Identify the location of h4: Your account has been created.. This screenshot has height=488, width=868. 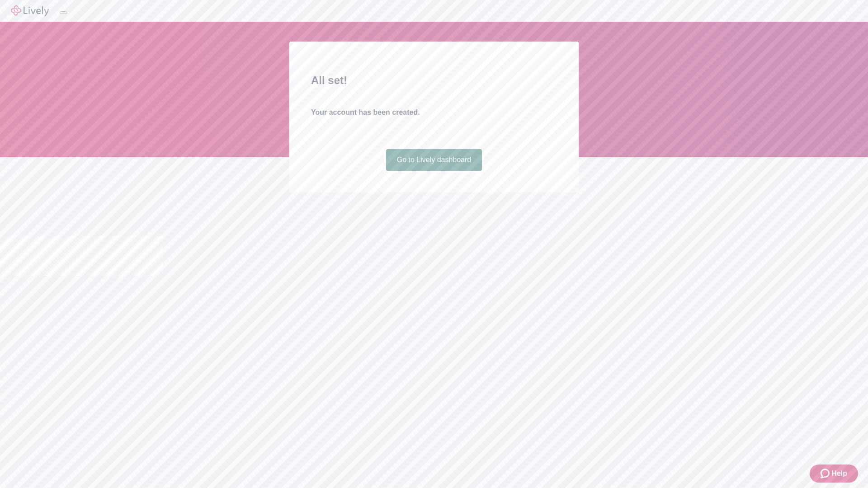
(434, 112).